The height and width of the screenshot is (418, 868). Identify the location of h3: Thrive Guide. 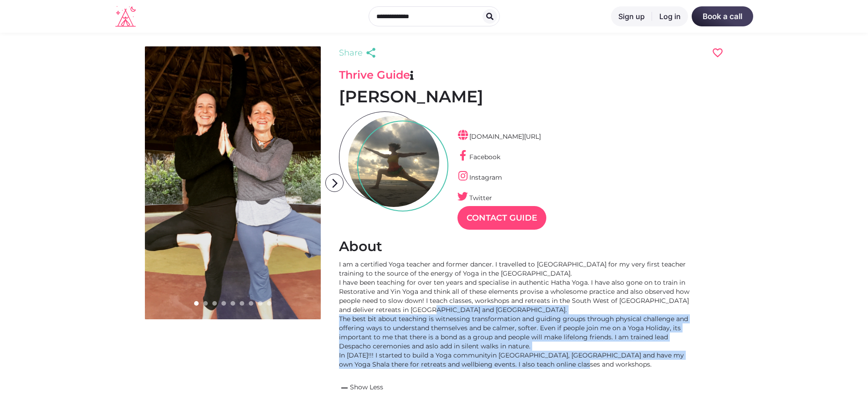
(531, 75).